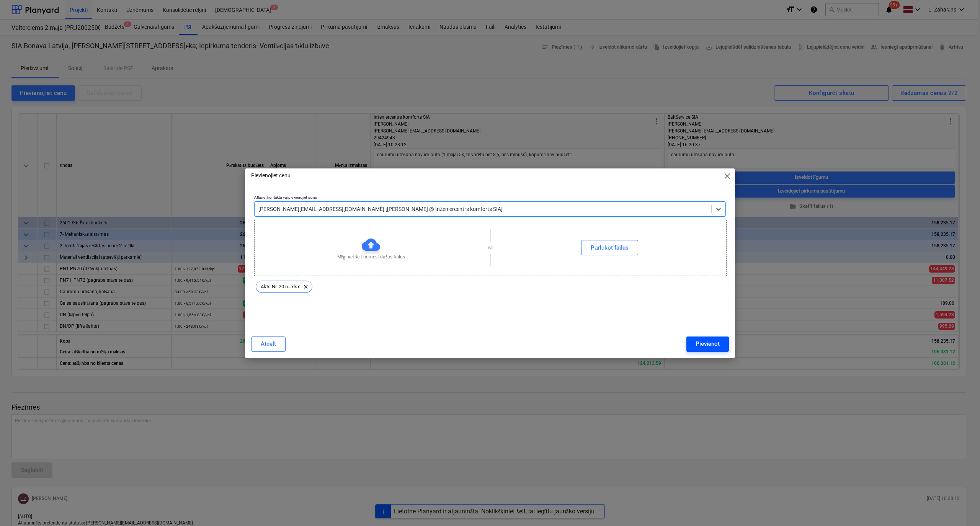  What do you see at coordinates (727, 177) in the screenshot?
I see `span: close` at bounding box center [727, 177].